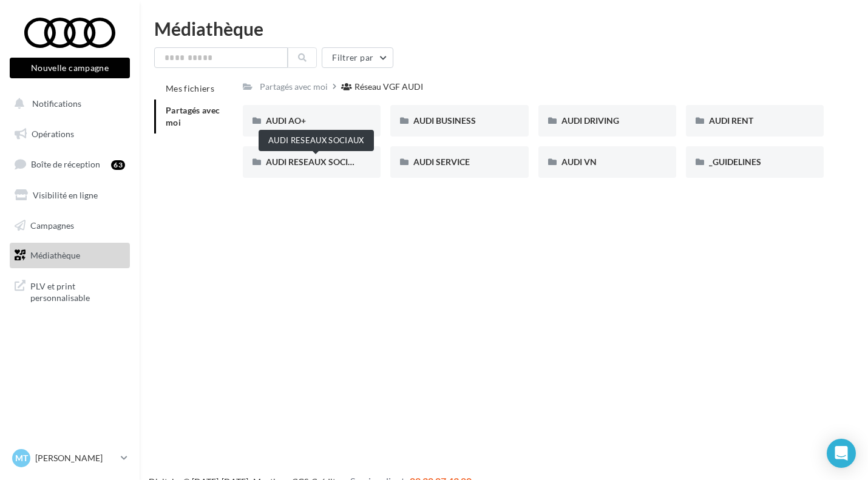  What do you see at coordinates (358, 58) in the screenshot?
I see `button: Filtrer par` at bounding box center [358, 58].